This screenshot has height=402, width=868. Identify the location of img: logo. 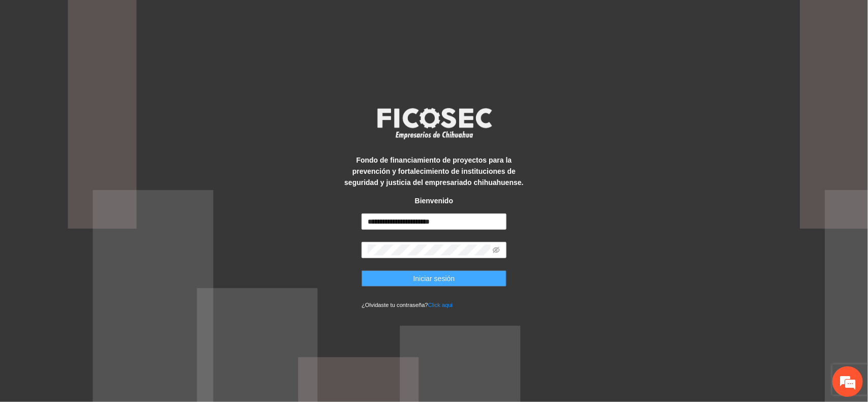
(434, 123).